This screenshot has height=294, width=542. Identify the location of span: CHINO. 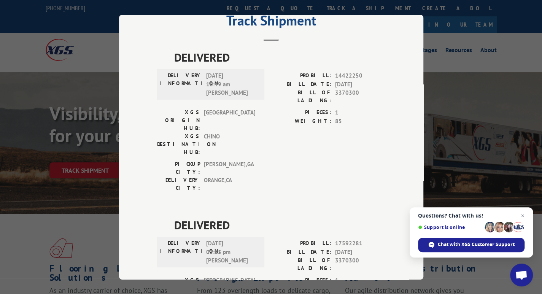
(229, 144).